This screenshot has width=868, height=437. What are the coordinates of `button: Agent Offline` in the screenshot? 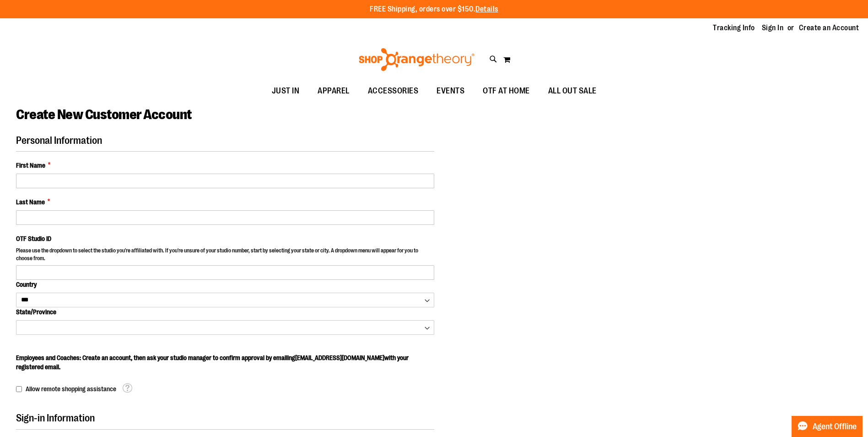 It's located at (827, 427).